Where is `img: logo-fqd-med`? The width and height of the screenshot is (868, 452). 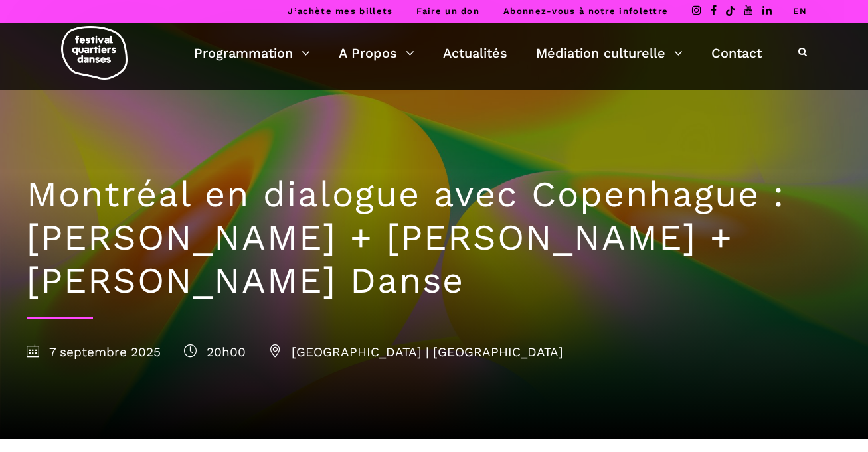
img: logo-fqd-med is located at coordinates (94, 53).